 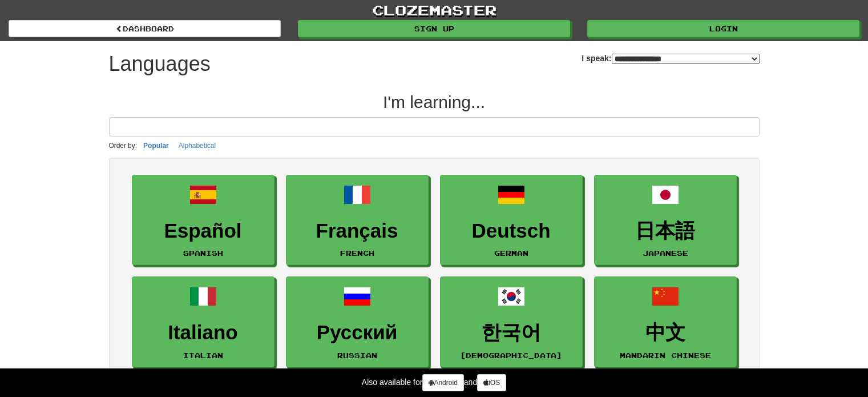 I want to click on small: German, so click(x=511, y=253).